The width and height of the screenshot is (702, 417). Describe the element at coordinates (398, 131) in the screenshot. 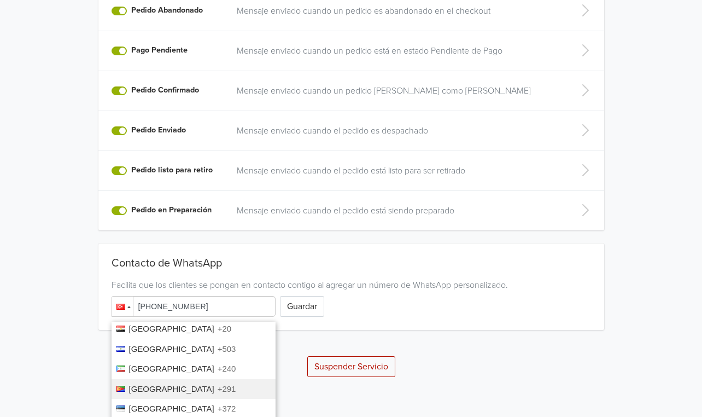

I see `a: Mensaje enviado cuando el pedido es despachado` at that location.